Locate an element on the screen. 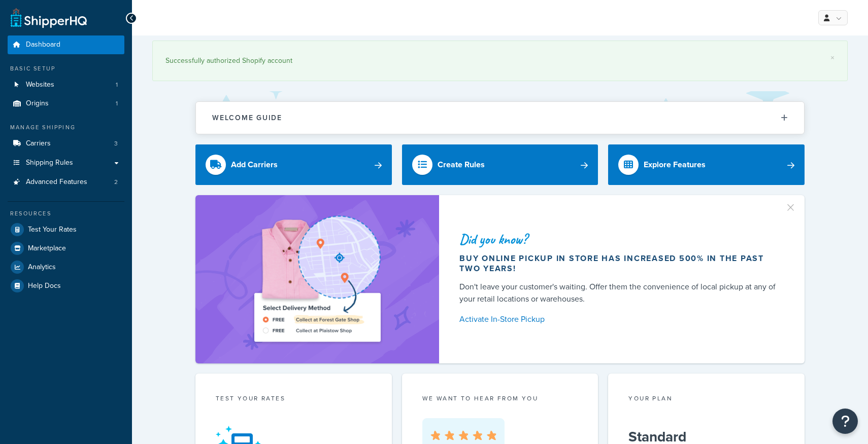 This screenshot has height=444, width=868. button: Welcome Guide is located at coordinates (500, 118).